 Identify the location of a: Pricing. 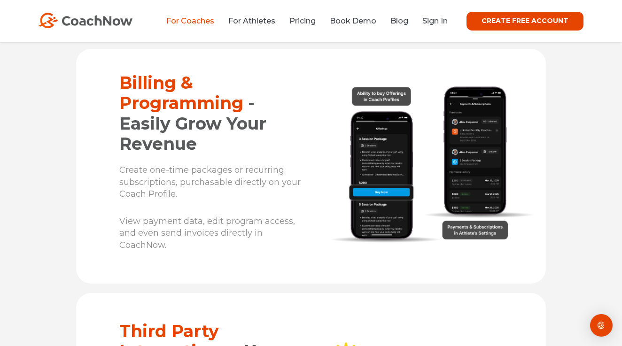
(303, 21).